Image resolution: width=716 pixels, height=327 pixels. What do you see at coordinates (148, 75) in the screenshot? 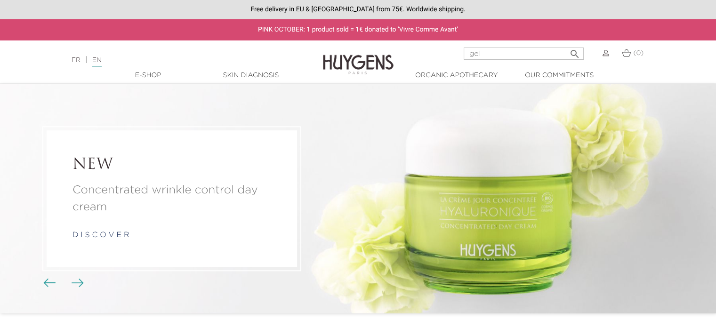
I see `a: E-Shop` at bounding box center [148, 75].